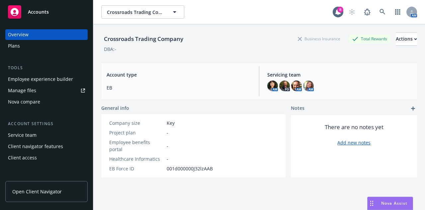 The image size is (425, 210). What do you see at coordinates (135, 12) in the screenshot?
I see `span: Crossroads Trading Company` at bounding box center [135, 12].